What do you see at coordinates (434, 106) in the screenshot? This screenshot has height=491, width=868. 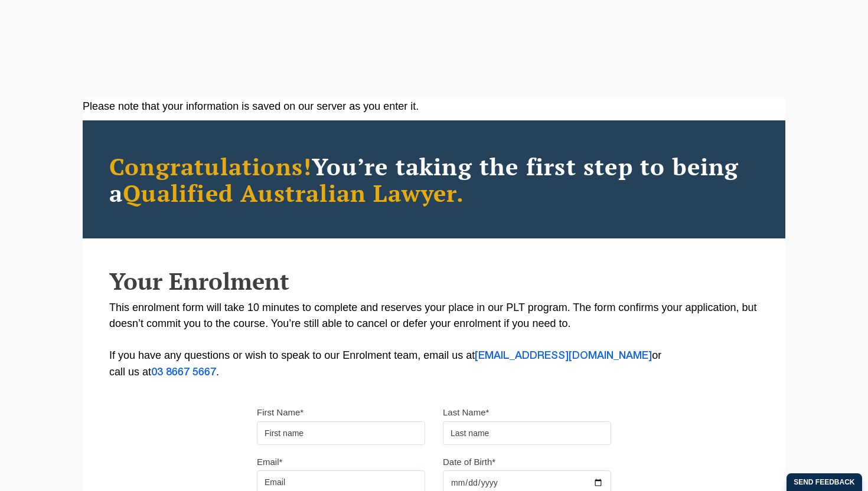 I see `div: Please note that your information is saved on our server as you enter it.` at bounding box center [434, 106].